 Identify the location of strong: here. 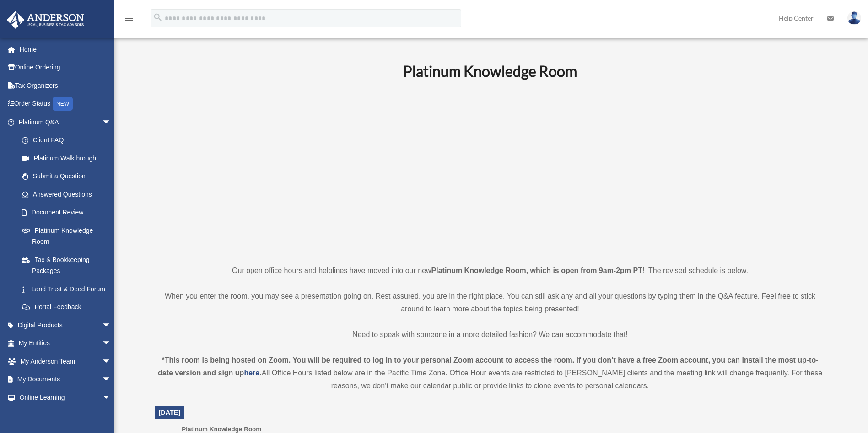
(252, 373).